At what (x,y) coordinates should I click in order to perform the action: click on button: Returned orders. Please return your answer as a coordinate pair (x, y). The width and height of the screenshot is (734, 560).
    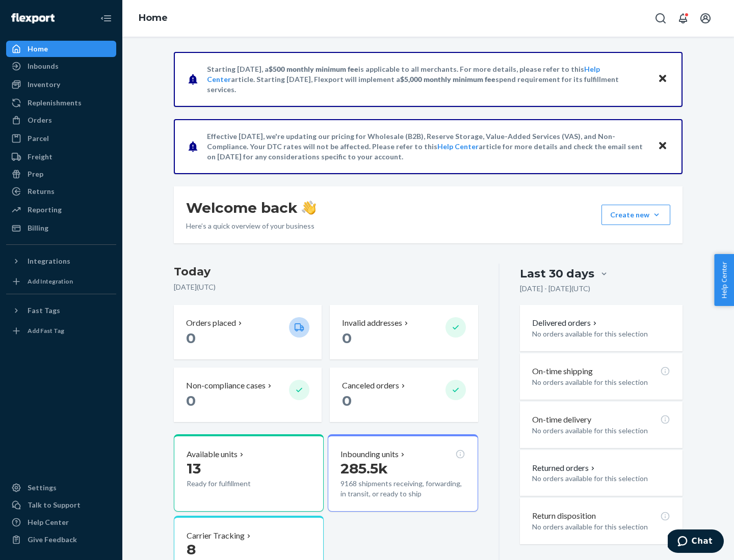
    Looking at the image, I should click on (564, 468).